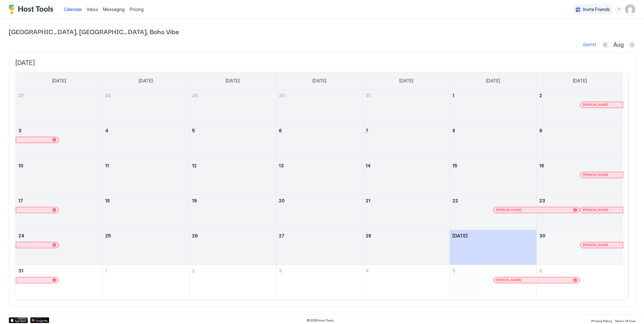 This screenshot has height=324, width=644. What do you see at coordinates (146, 177) in the screenshot?
I see `td: August 11, 2025` at bounding box center [146, 177].